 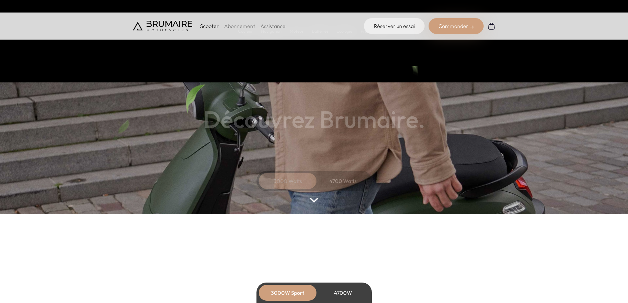 I want to click on div: Commander, so click(x=456, y=26).